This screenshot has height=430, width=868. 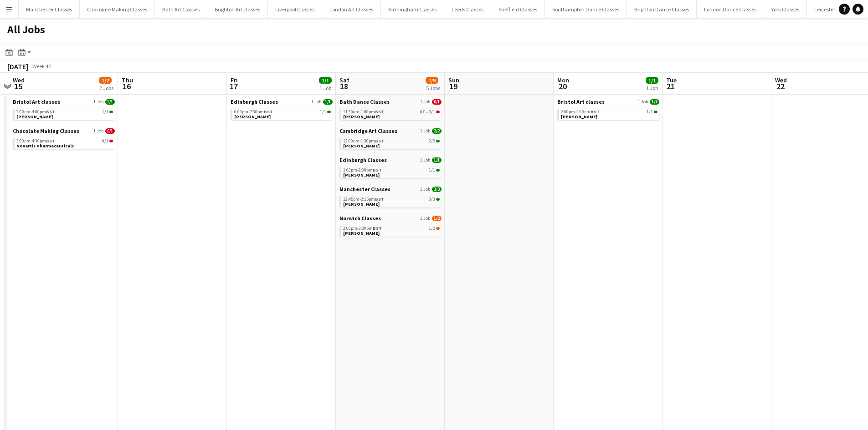 I want to click on span: Manchester Classes, so click(x=365, y=189).